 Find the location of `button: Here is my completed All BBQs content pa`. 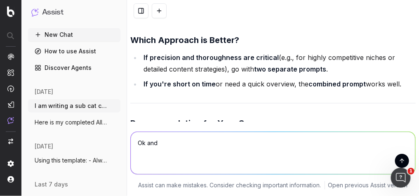

button: Here is my completed All BBQs content pa is located at coordinates (74, 122).